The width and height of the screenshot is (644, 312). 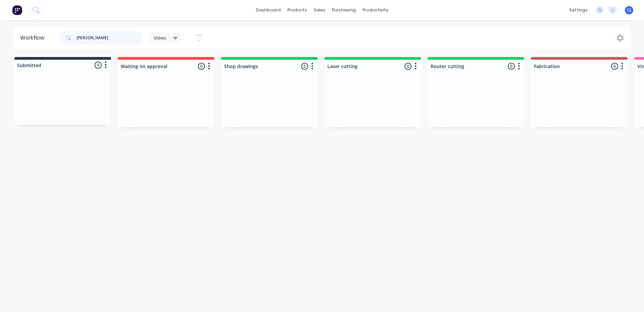 I want to click on div: settings, so click(x=578, y=10).